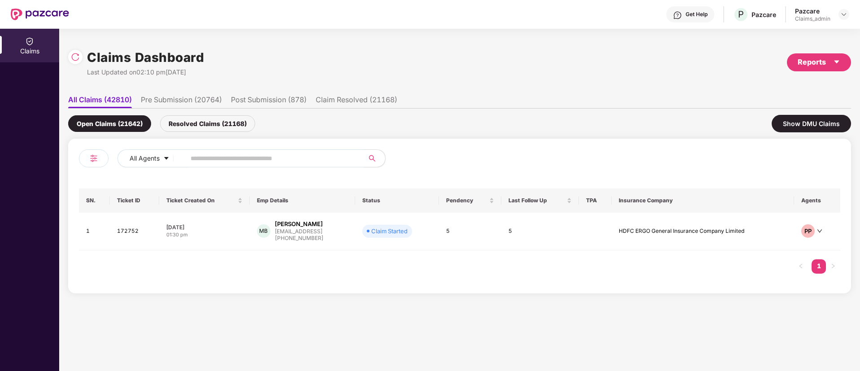  What do you see at coordinates (201, 200) in the screenshot?
I see `span: Ticket Created On` at bounding box center [201, 200].